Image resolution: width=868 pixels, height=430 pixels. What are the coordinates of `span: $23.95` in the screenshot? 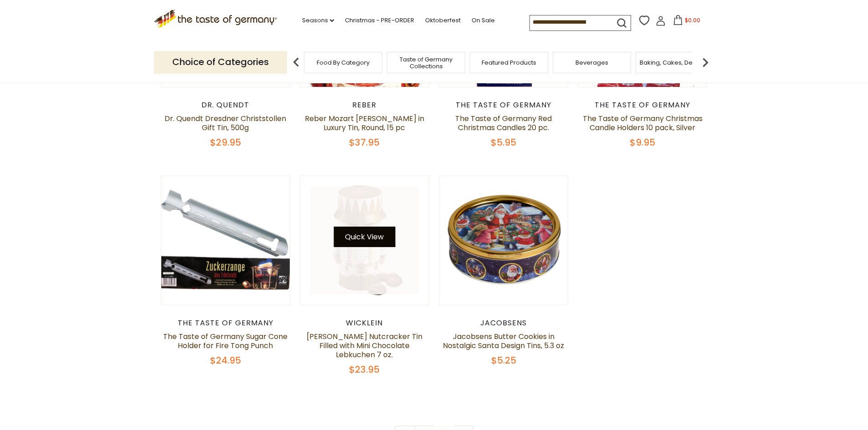 It's located at (364, 370).